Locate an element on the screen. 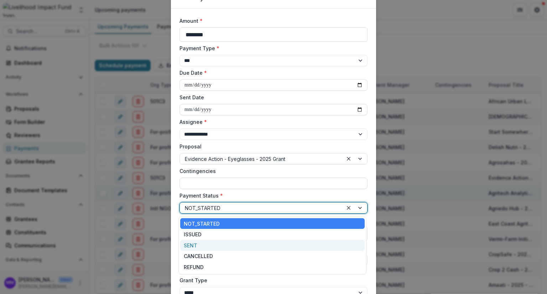 The width and height of the screenshot is (547, 294). label: Contingencies is located at coordinates (272, 171).